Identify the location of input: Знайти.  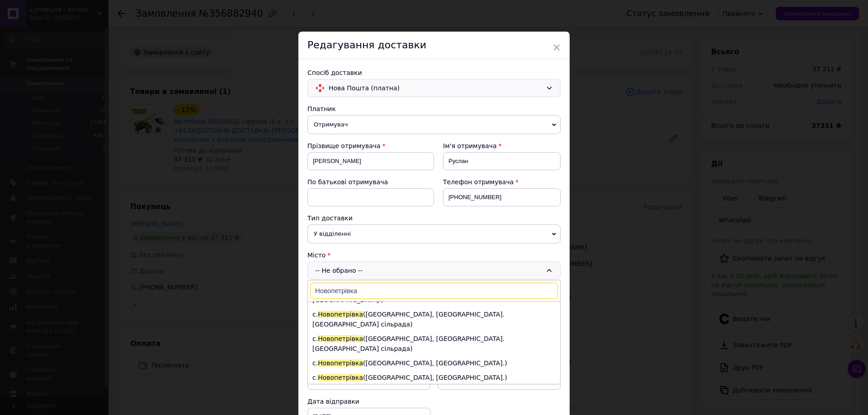
(434, 291).